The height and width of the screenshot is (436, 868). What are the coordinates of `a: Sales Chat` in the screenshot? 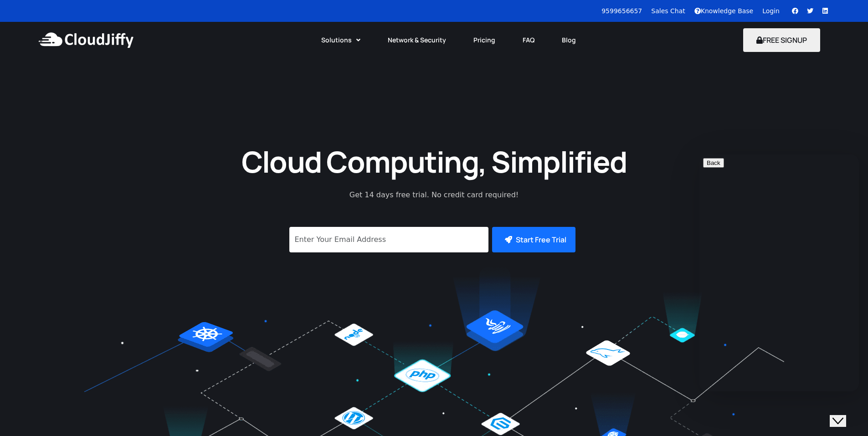 It's located at (668, 11).